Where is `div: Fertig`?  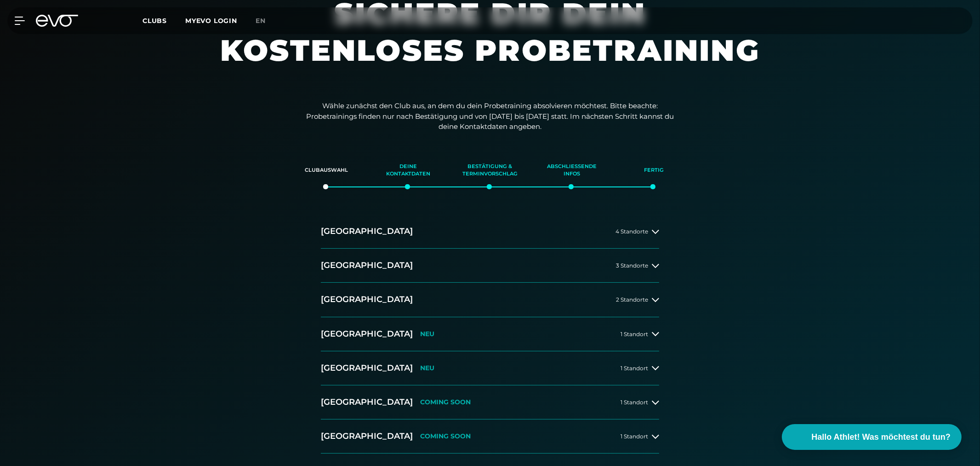 div: Fertig is located at coordinates (654, 170).